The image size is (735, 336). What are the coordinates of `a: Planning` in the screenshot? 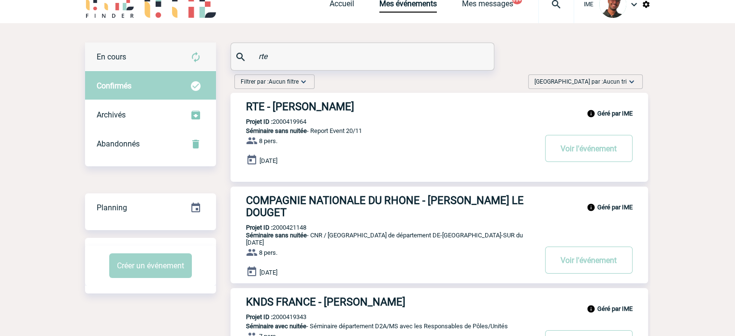 It's located at (150, 207).